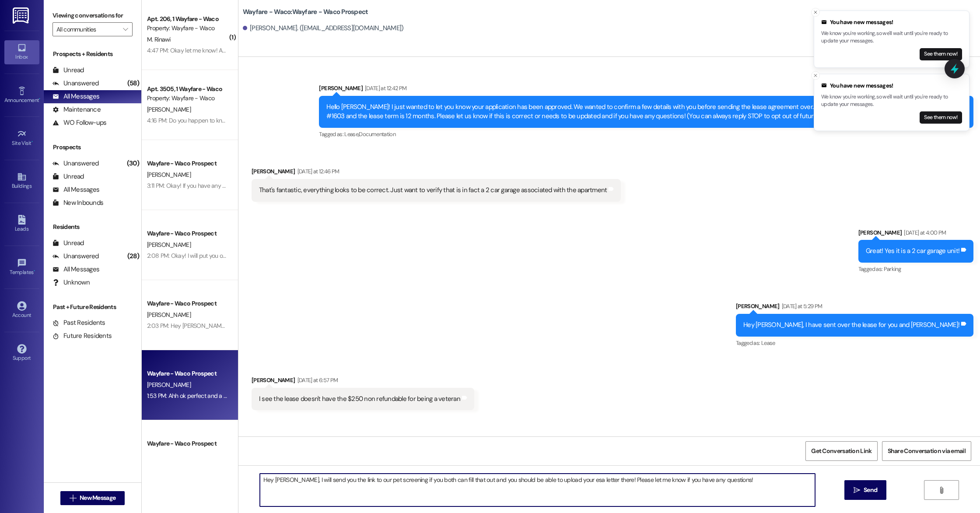 Image resolution: width=980 pixels, height=513 pixels. I want to click on button: New Message, so click(93, 498).